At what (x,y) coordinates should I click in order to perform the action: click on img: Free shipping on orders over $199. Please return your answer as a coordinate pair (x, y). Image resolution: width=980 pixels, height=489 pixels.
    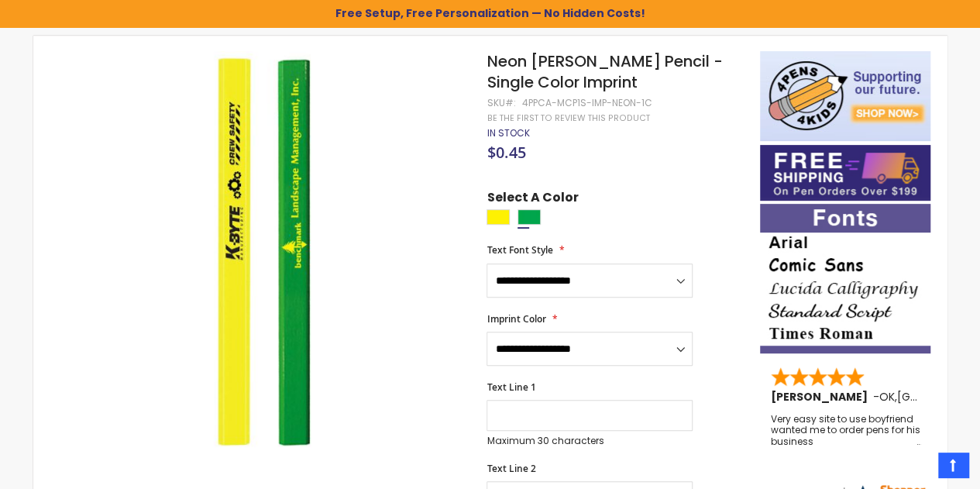
    Looking at the image, I should click on (845, 173).